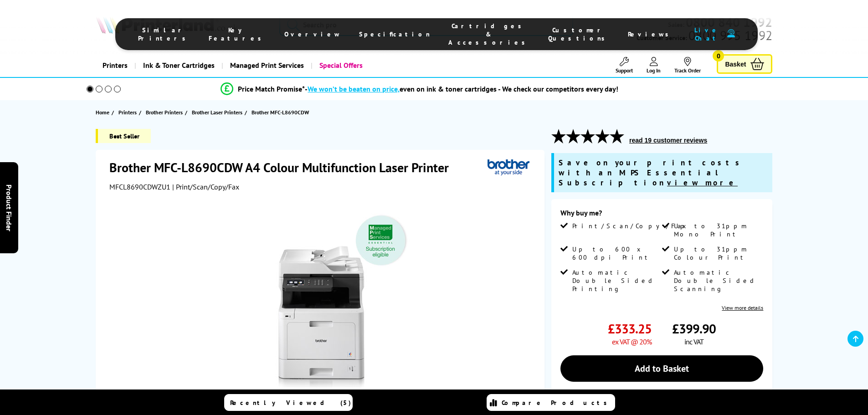  I want to click on li: modal_Promise, so click(419, 89).